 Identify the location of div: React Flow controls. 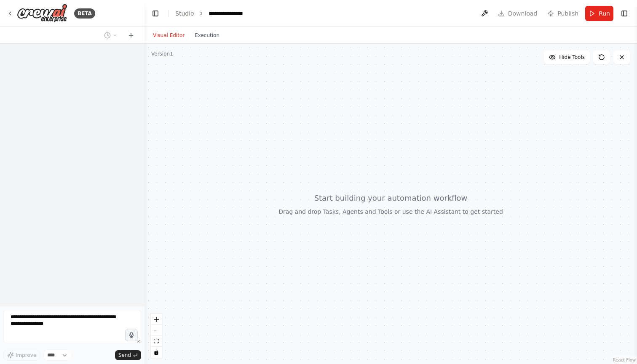
(156, 335).